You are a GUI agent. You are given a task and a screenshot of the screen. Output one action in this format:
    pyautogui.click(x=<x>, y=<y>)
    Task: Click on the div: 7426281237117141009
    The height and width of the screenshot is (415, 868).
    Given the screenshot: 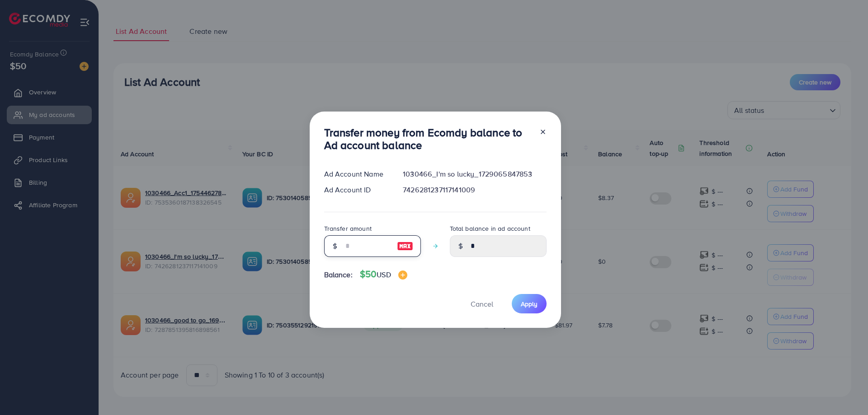 What is the action you would take?
    pyautogui.click(x=475, y=190)
    